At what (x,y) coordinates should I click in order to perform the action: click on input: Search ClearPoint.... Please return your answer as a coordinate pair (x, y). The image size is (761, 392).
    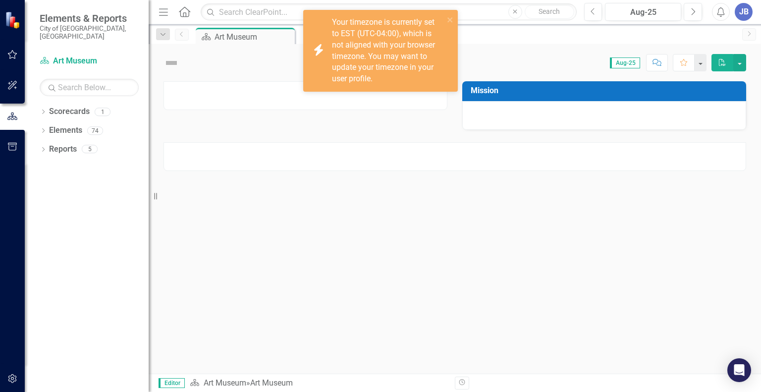
    Looking at the image, I should click on (388, 12).